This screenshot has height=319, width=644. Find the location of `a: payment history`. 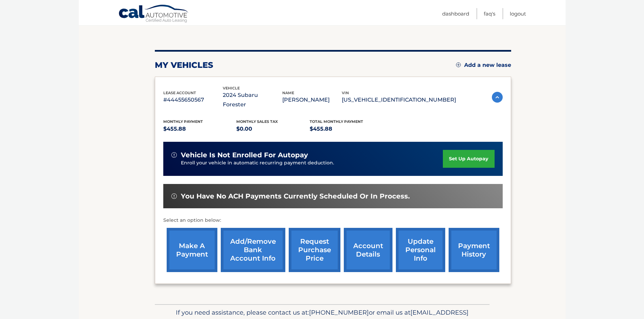

a: payment history is located at coordinates (474, 250).